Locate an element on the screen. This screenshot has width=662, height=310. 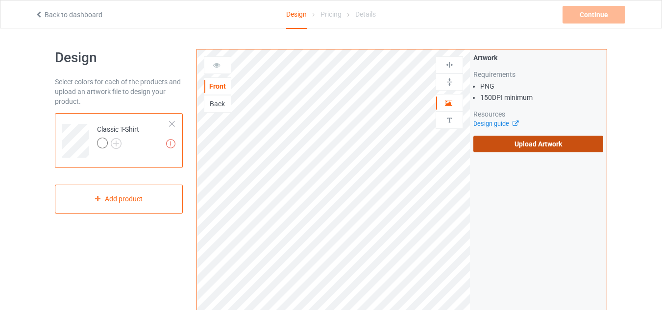
li: 150 DPI minimum is located at coordinates (541, 97).